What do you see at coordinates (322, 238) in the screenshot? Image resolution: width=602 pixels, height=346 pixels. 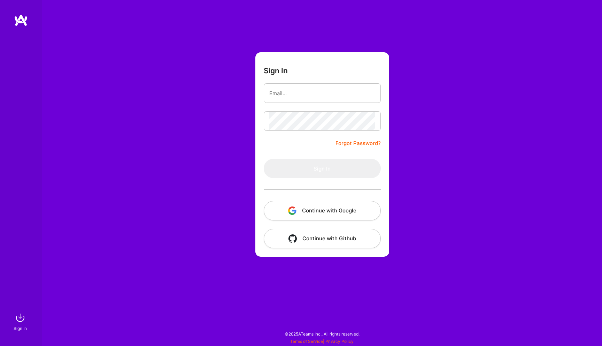 I see `button: Continue with Github` at bounding box center [322, 238].